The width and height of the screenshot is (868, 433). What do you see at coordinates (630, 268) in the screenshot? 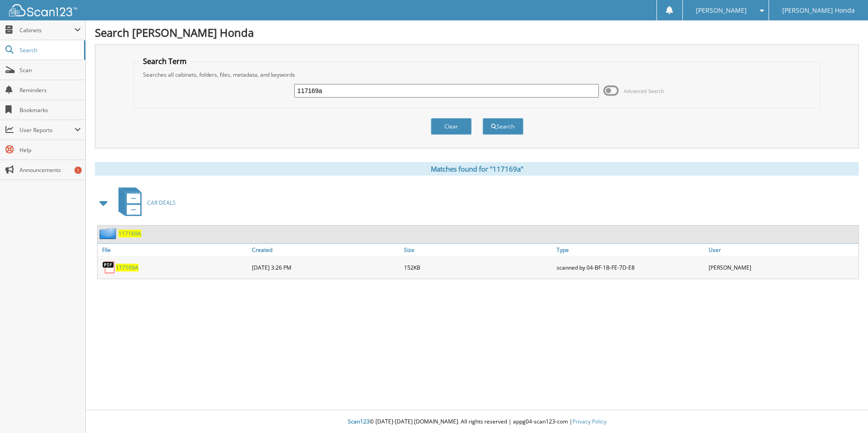
I see `div: scanned by 04-BF-1B-FE-7D-E8` at bounding box center [630, 268].